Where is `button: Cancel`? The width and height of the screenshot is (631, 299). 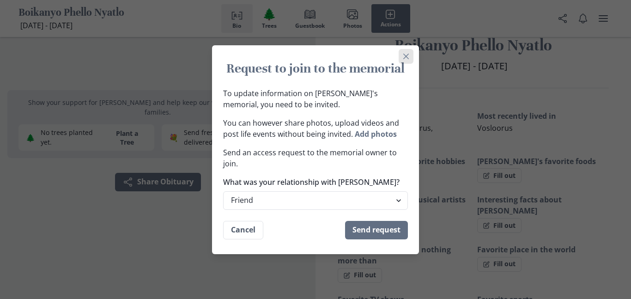 button: Cancel is located at coordinates (243, 230).